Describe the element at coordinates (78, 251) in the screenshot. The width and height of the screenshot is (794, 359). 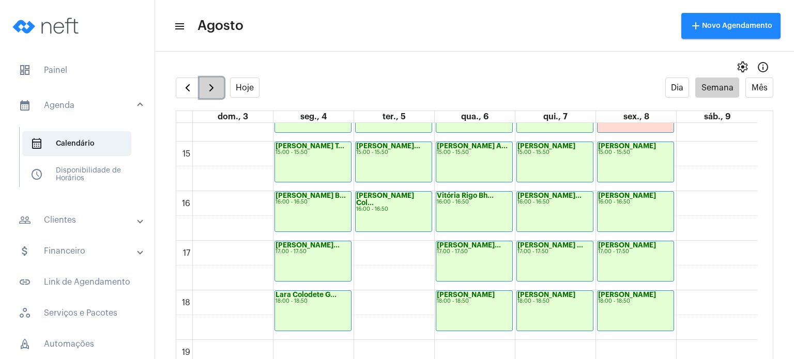
I see `mat-panel-title: Financeiro` at that location.